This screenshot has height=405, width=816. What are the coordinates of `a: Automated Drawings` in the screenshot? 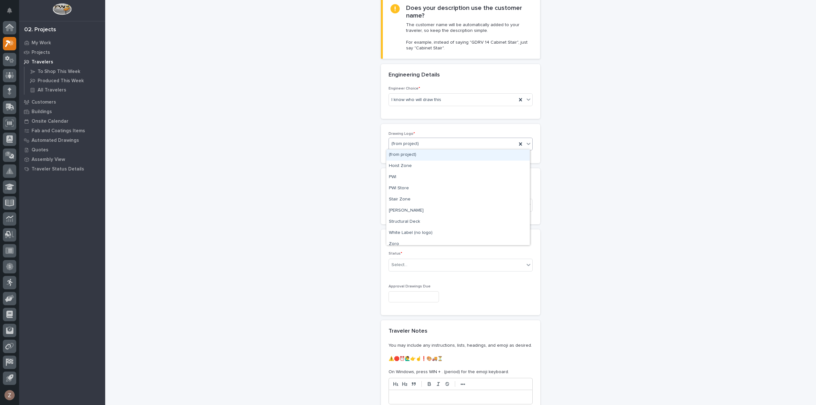 It's located at (62, 140).